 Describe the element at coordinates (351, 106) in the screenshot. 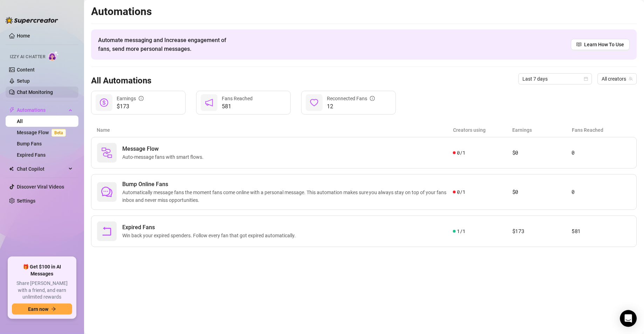

I see `span: 12` at that location.